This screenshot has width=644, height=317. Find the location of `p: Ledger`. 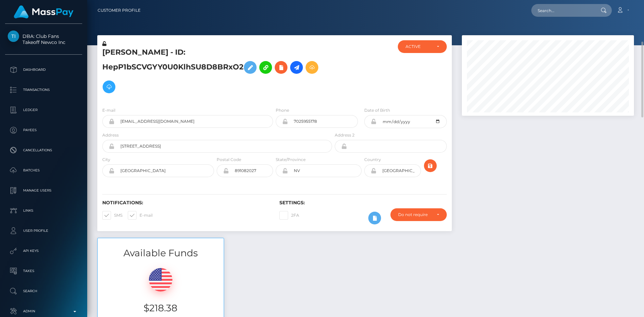

p: Ledger is located at coordinates (44, 110).